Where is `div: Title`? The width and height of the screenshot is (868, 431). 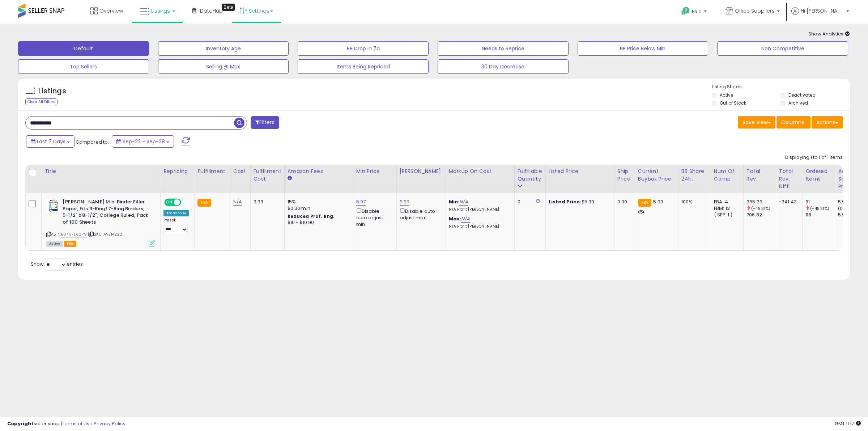
div: Title is located at coordinates (101, 171).